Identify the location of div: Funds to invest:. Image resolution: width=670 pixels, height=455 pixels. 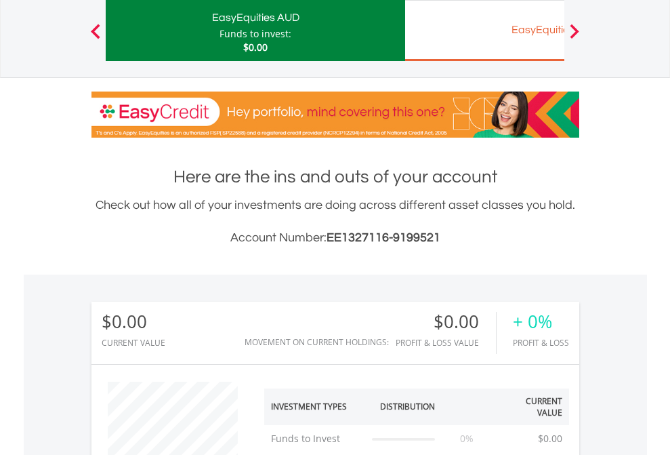
(255, 34).